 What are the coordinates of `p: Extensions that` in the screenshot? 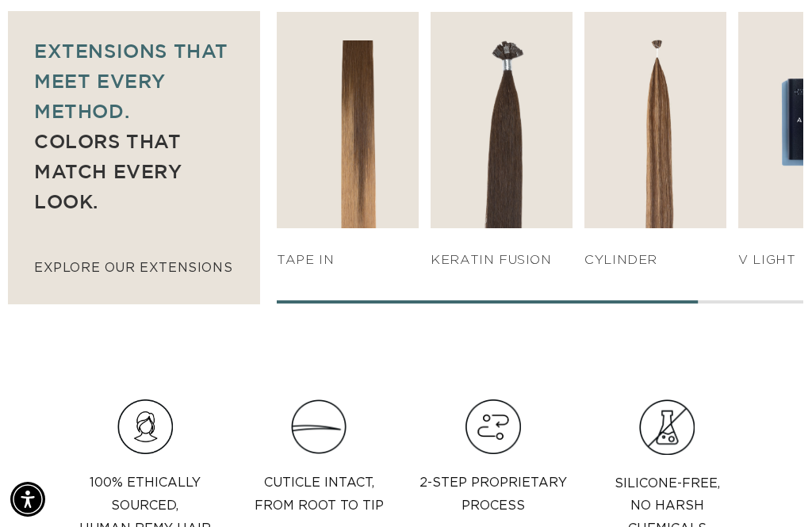 It's located at (134, 51).